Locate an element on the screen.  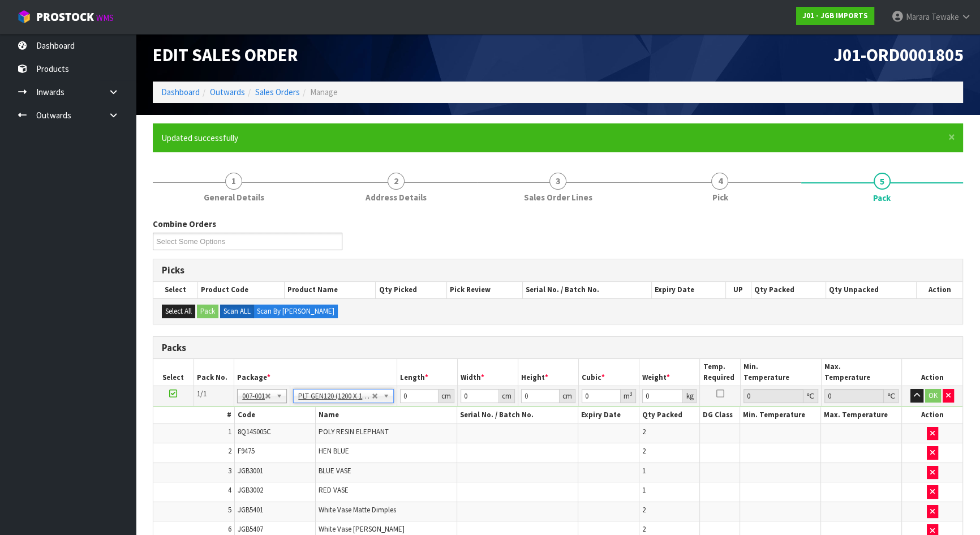
span: F9475 is located at coordinates (246, 450).